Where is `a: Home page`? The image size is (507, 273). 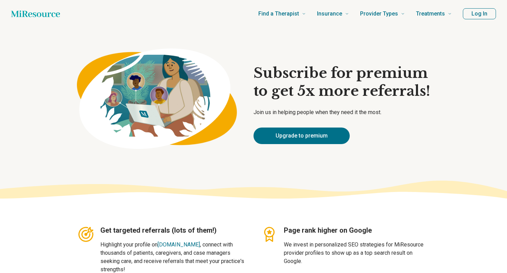
a: Home page is located at coordinates (36, 14).